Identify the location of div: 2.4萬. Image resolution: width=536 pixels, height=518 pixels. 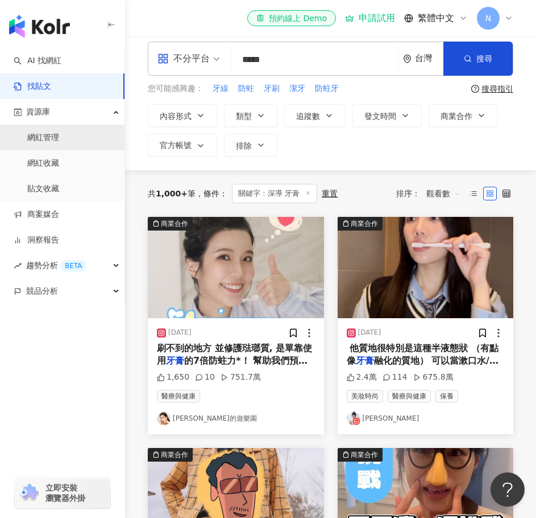
(362, 377).